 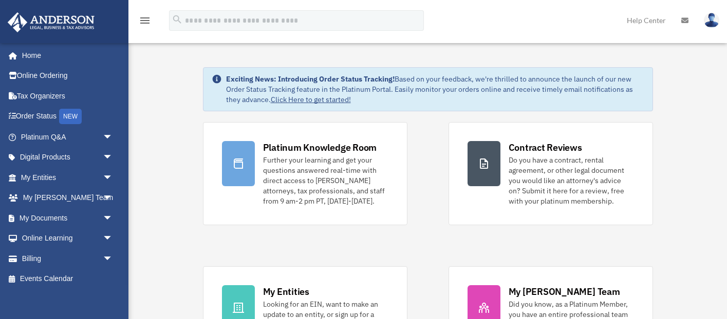 I want to click on a: Platinum Knowledge Room Further your learning and get your questions answered real-time with dire..., so click(x=305, y=174).